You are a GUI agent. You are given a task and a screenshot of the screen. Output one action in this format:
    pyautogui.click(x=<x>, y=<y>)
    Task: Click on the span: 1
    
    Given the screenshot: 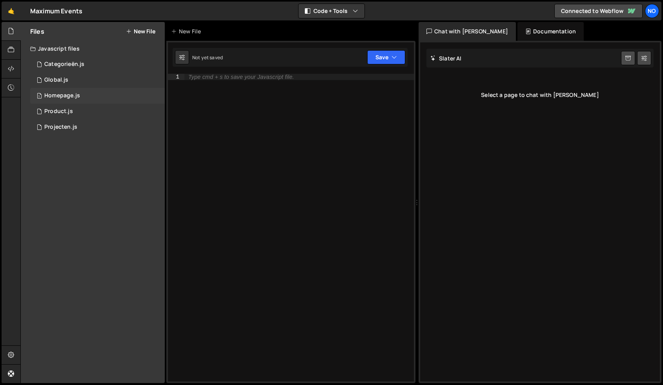 What is the action you would take?
    pyautogui.click(x=39, y=96)
    